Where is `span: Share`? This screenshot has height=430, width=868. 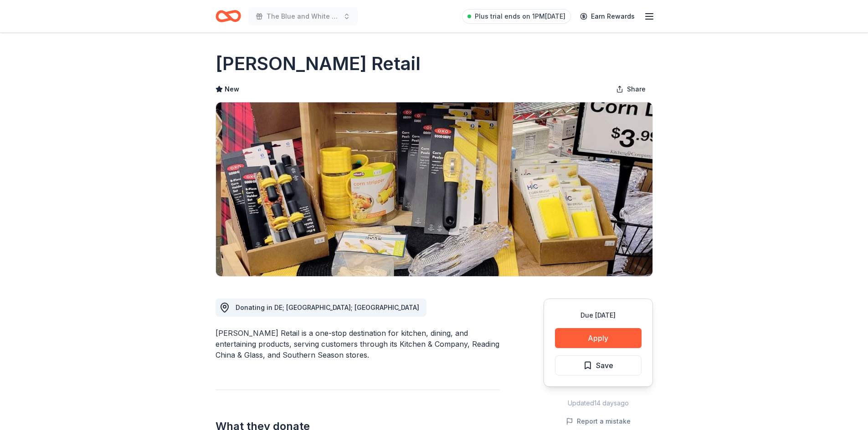 span: Share is located at coordinates (636, 89).